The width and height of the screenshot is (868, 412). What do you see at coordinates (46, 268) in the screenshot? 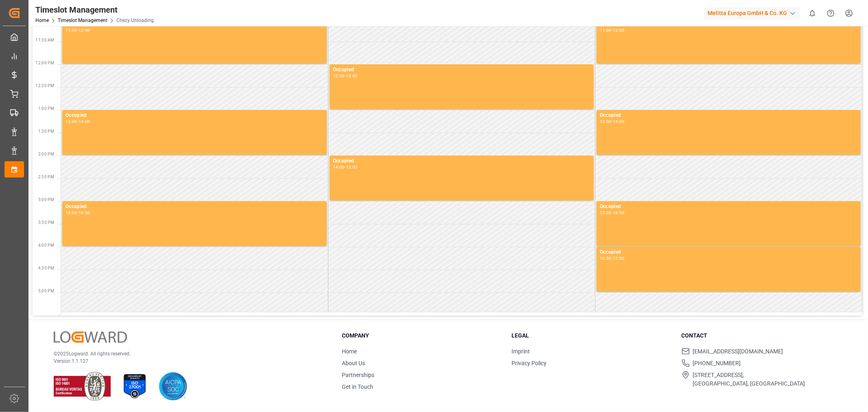
I see `span: 4:30 PM` at bounding box center [46, 268].